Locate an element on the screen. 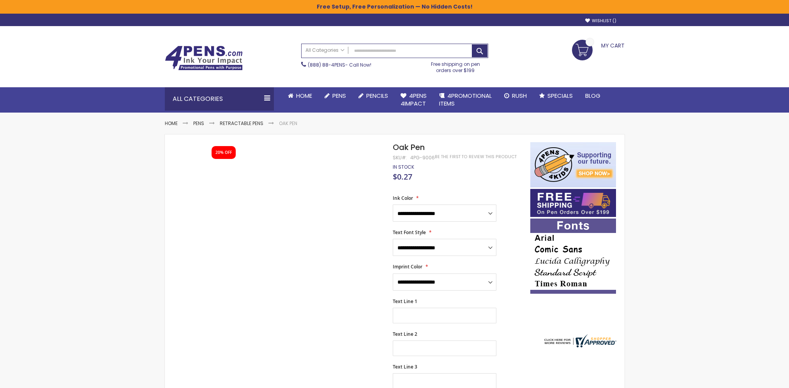  img: Free shipping on orders over $199 is located at coordinates (574, 203).